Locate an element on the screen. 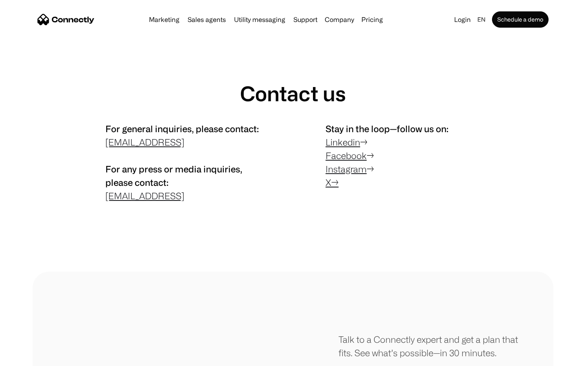 The image size is (586, 366). a: Pricing is located at coordinates (372, 20).